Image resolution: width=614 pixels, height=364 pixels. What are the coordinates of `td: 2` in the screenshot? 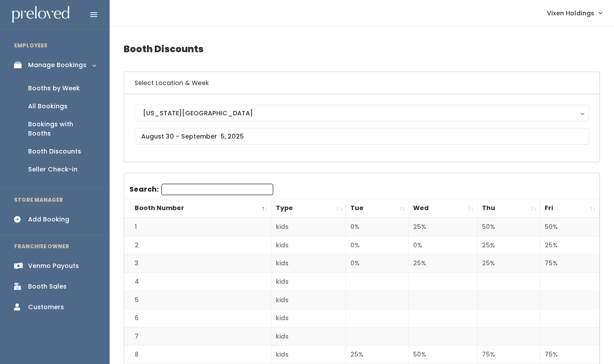 It's located at (197, 245).